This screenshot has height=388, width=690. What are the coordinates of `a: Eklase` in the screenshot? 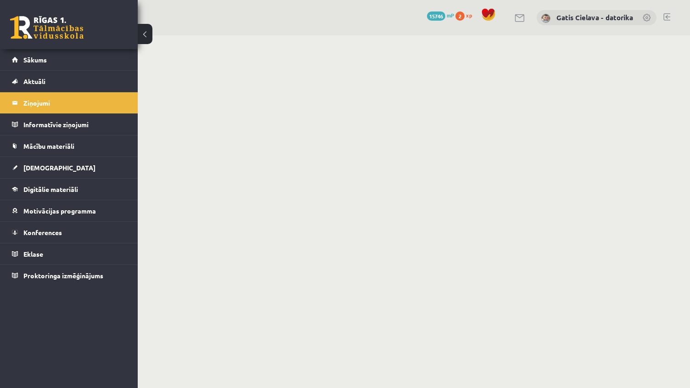 It's located at (69, 254).